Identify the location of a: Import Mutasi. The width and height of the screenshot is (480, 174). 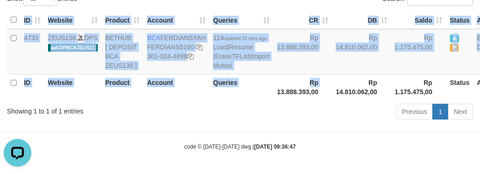
(241, 61).